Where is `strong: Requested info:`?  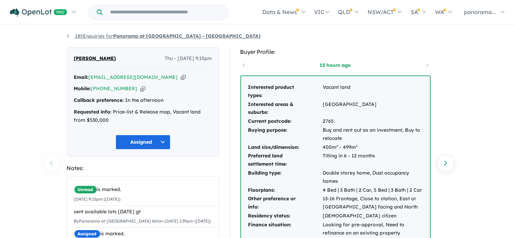 strong: Requested info: is located at coordinates (93, 112).